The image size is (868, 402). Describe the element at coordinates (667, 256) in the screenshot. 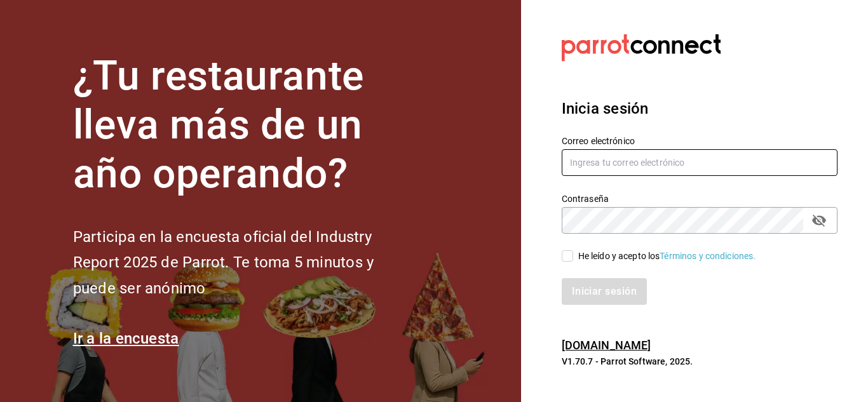

I see `div: He leído y acepto los` at that location.